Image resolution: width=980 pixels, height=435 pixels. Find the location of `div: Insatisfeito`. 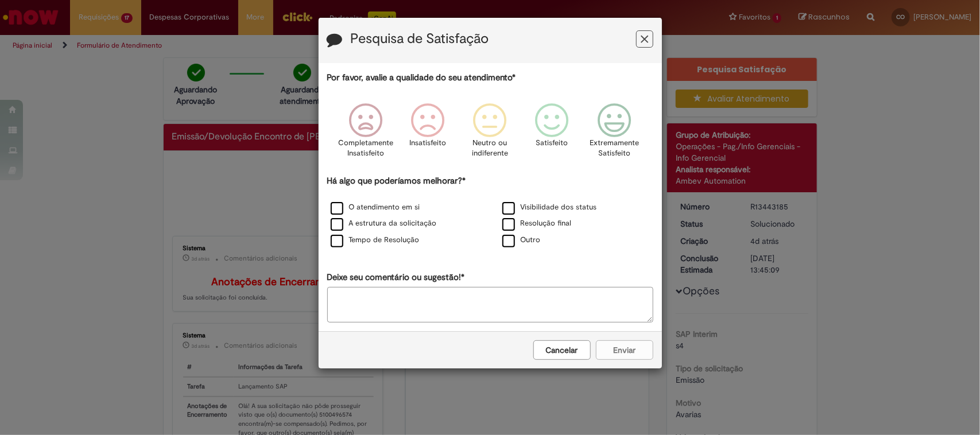

div: Insatisfeito is located at coordinates (428, 134).